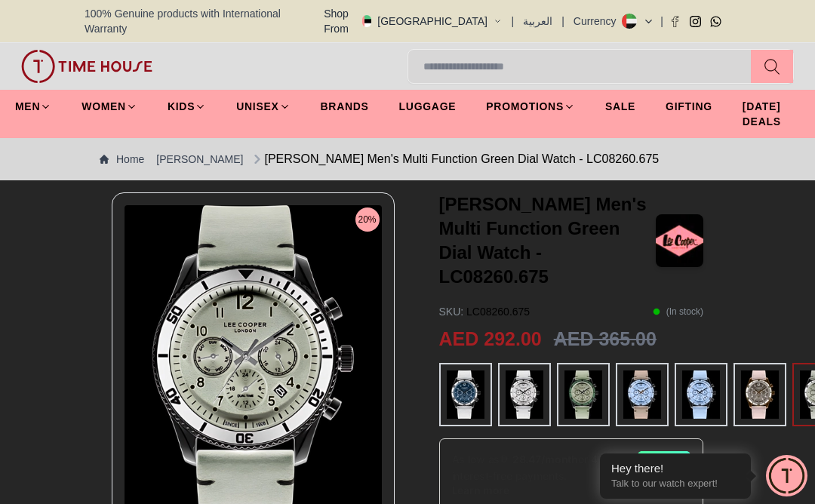  I want to click on a: KIDS, so click(187, 106).